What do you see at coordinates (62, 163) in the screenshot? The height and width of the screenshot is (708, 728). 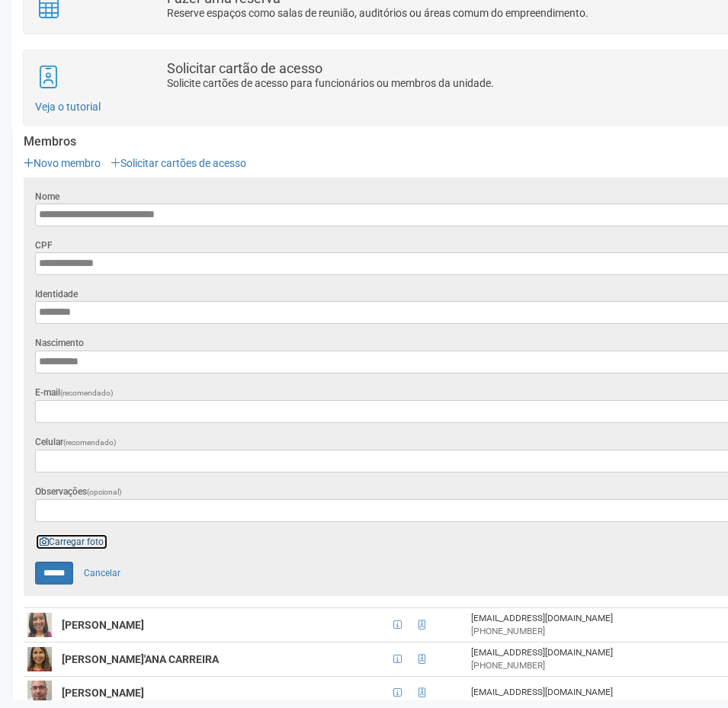 I see `a: Novo membro` at bounding box center [62, 163].